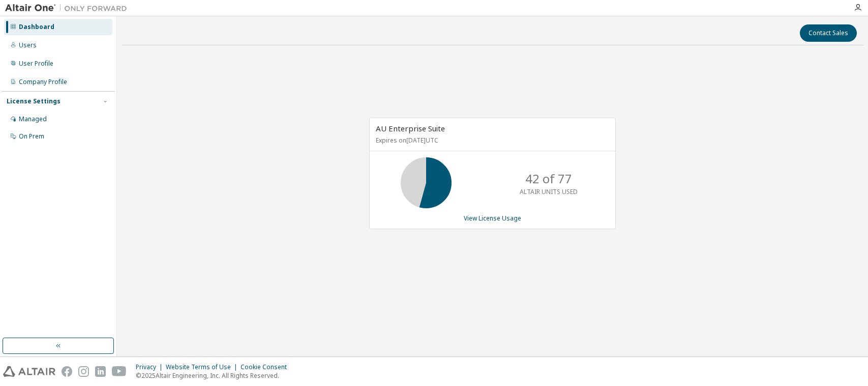 The image size is (868, 386). I want to click on img: youtube.svg, so click(119, 371).